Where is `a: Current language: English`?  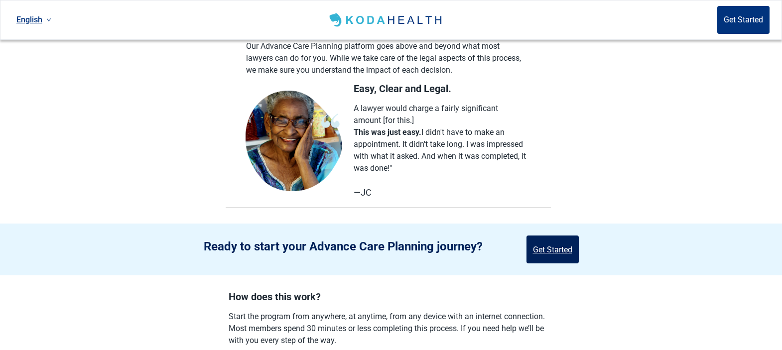 a: Current language: English is located at coordinates (34, 19).